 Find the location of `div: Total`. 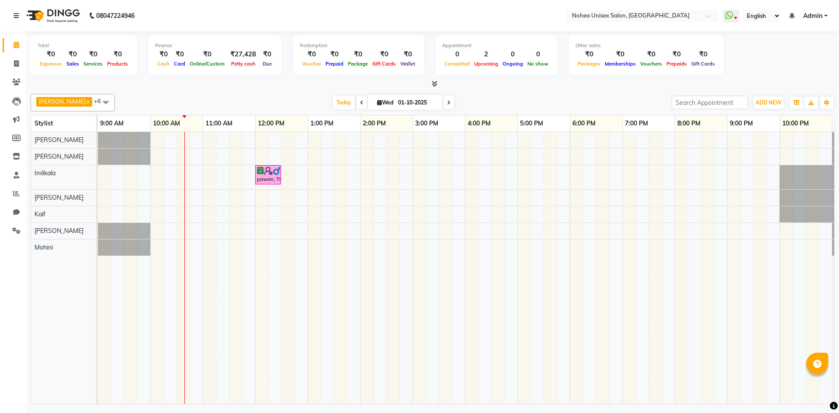

div: Total is located at coordinates (84, 45).